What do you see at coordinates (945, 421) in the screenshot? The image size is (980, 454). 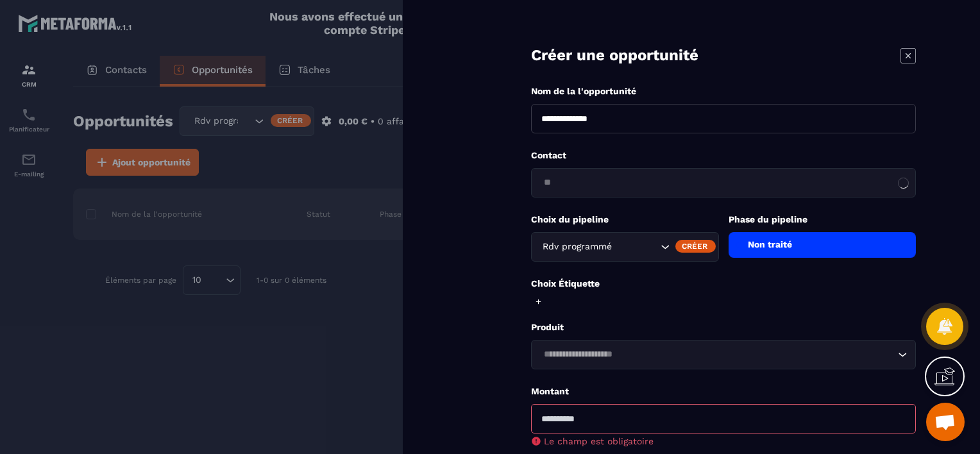 I see `a: Ouvrir le chat` at bounding box center [945, 421].